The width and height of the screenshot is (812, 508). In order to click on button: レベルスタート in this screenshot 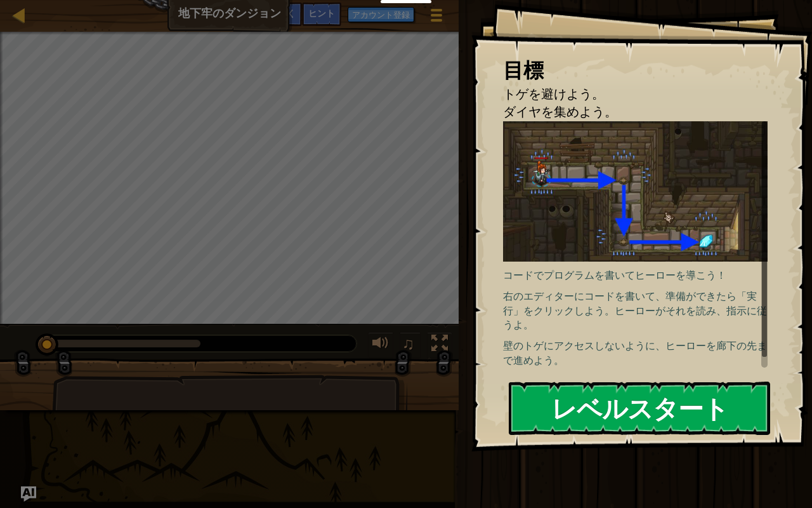, I will do `click(639, 408)`.